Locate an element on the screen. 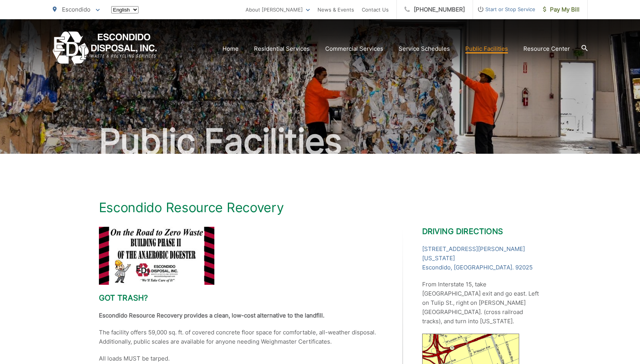  h2: Public Facilities is located at coordinates (320, 141).